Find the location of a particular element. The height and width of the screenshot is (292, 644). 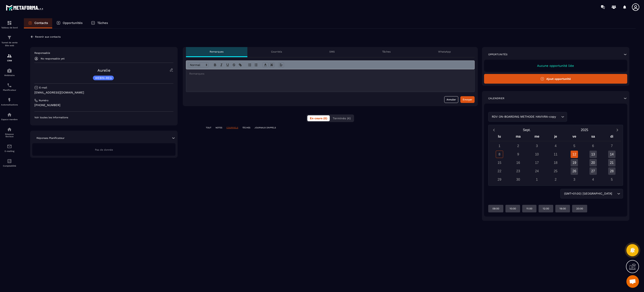

a: formationformationCRM is located at coordinates (10, 58).